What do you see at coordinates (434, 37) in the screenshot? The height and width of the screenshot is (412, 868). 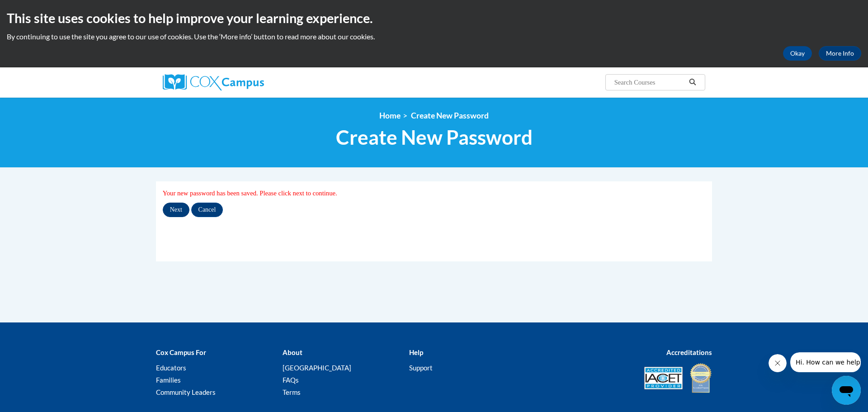 I see `p: By continuing to use the site you agree to our use of cookies. Use the ‘More info’ button to read...` at bounding box center [434, 37].